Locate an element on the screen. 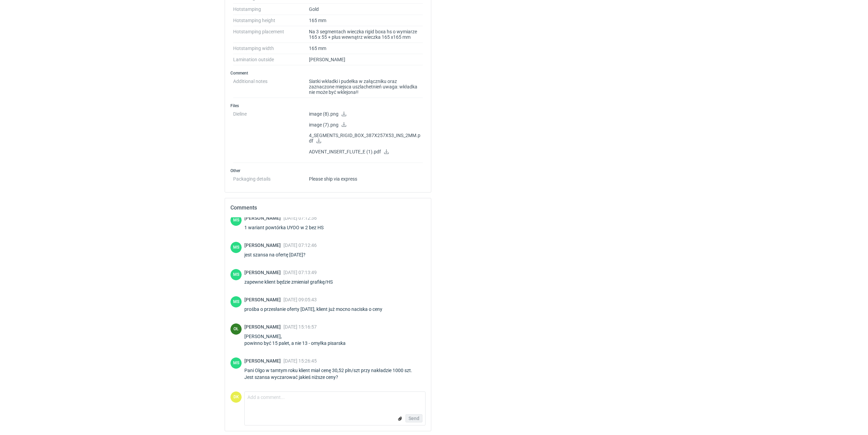  dd: Please ship via express is located at coordinates (365, 177).